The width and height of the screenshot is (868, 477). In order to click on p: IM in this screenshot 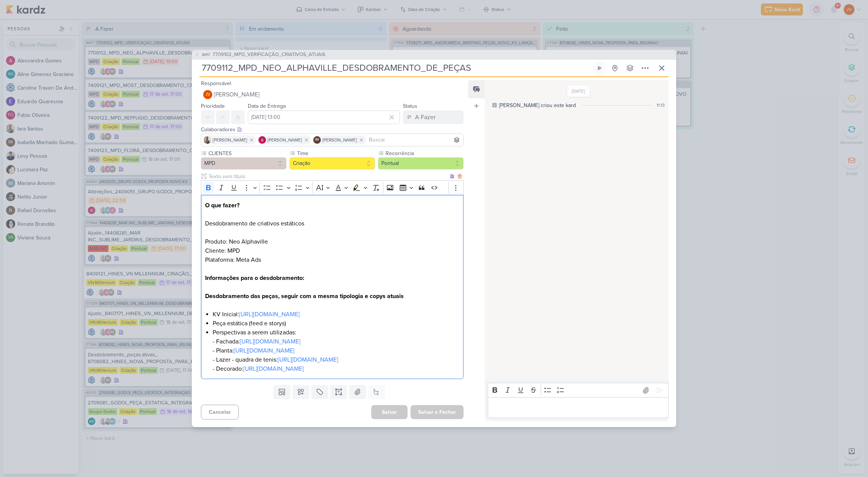, I will do `click(317, 140)`.